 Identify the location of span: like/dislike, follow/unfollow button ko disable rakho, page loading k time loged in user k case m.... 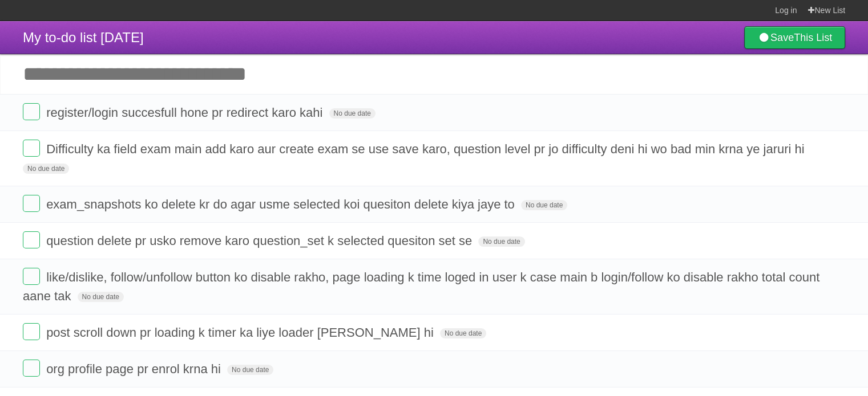
(422, 287).